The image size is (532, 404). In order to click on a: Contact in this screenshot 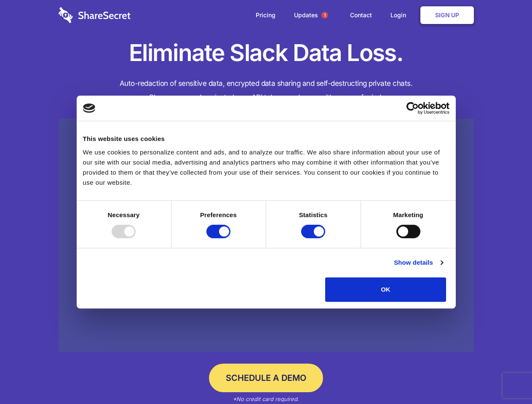, I will do `click(361, 15)`.